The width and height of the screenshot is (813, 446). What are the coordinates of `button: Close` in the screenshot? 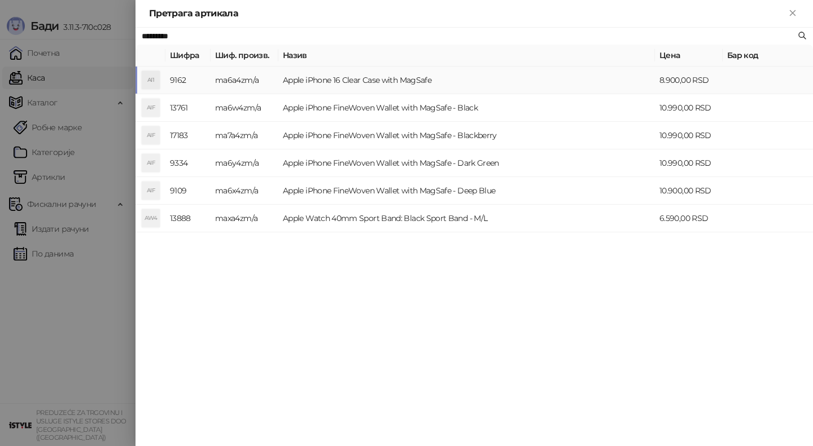 It's located at (792, 14).